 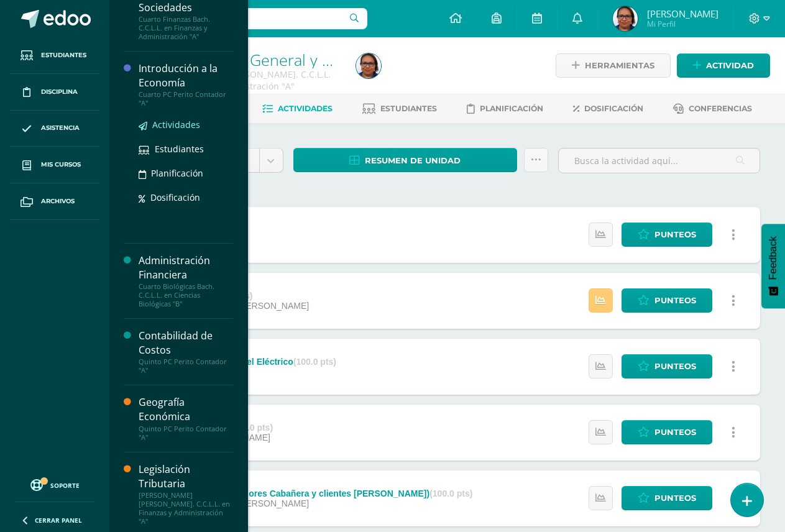 I want to click on a: Disciplina, so click(x=55, y=92).